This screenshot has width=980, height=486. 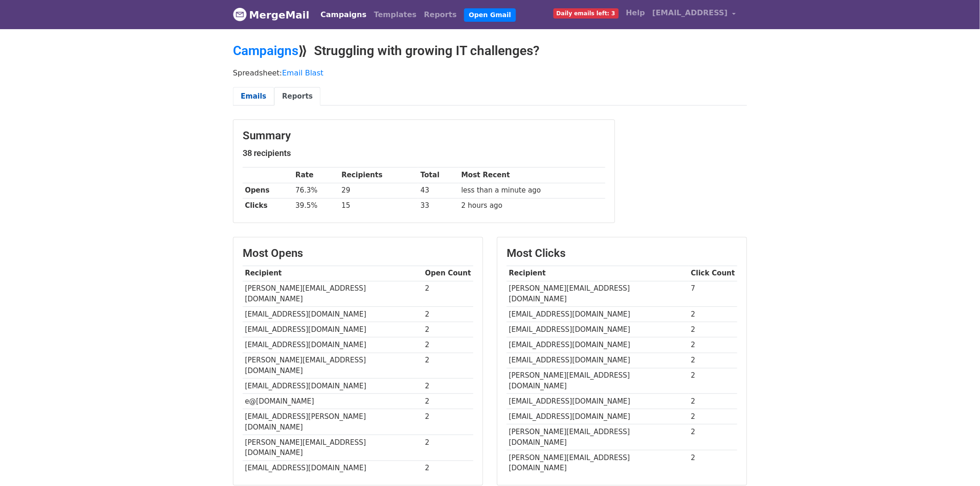 I want to click on td: 33, so click(x=438, y=206).